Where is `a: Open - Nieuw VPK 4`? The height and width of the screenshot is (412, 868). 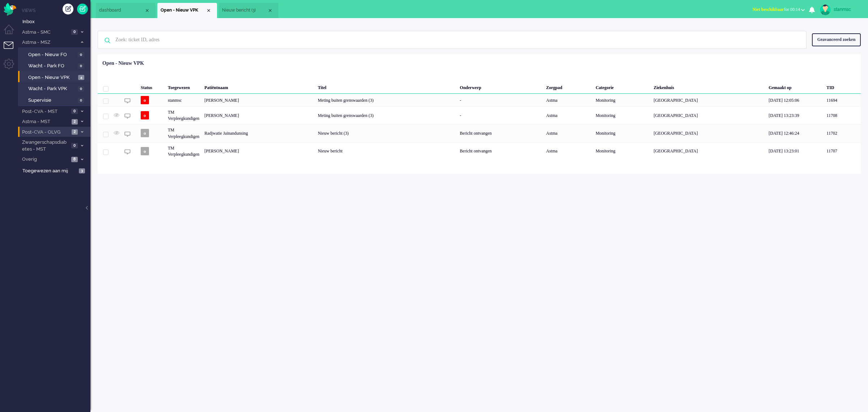
a: Open - Nieuw VPK 4 is located at coordinates (56, 77).